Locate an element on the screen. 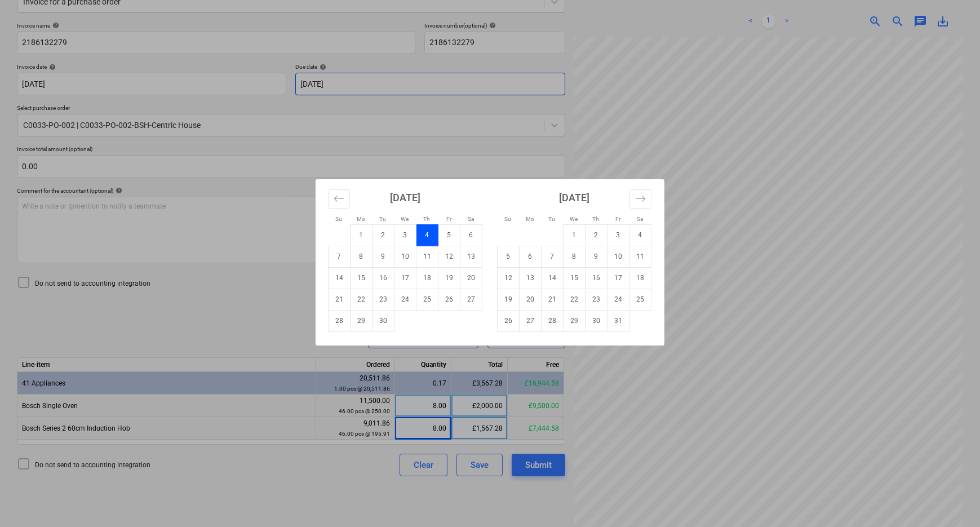 This screenshot has height=527, width=980. div: Chat Widget is located at coordinates (951, 500).